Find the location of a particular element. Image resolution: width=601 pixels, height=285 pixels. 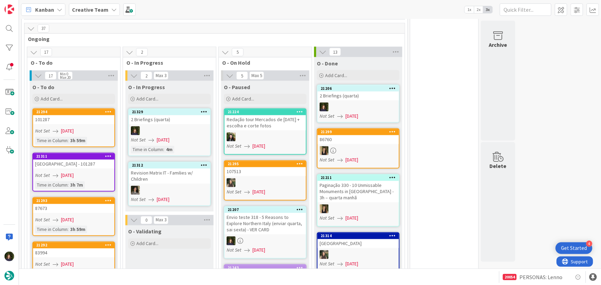

span: PERSONAS: Lenno is located at coordinates (541, 277).